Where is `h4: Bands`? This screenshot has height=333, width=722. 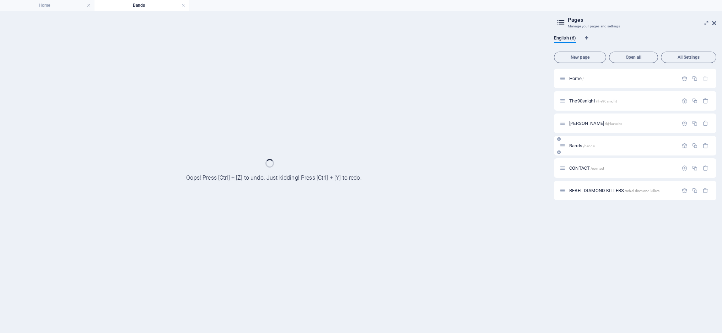
h4: Bands is located at coordinates (142, 5).